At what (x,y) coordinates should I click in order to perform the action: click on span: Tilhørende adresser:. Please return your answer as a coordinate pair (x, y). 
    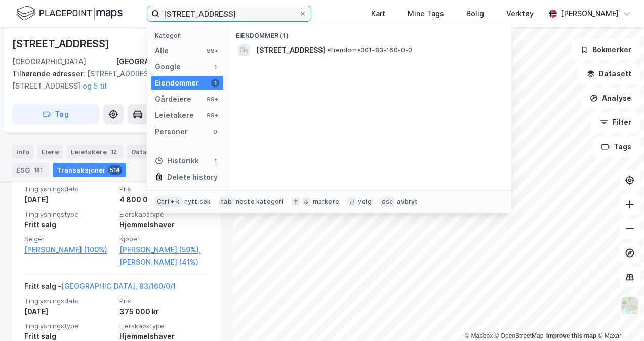
    Looking at the image, I should click on (50, 73).